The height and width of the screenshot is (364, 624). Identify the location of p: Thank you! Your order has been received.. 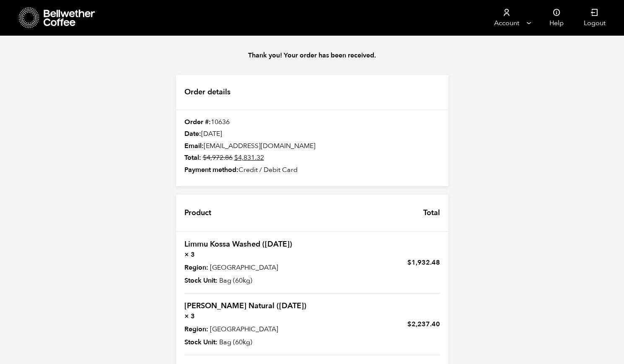
(312, 56).